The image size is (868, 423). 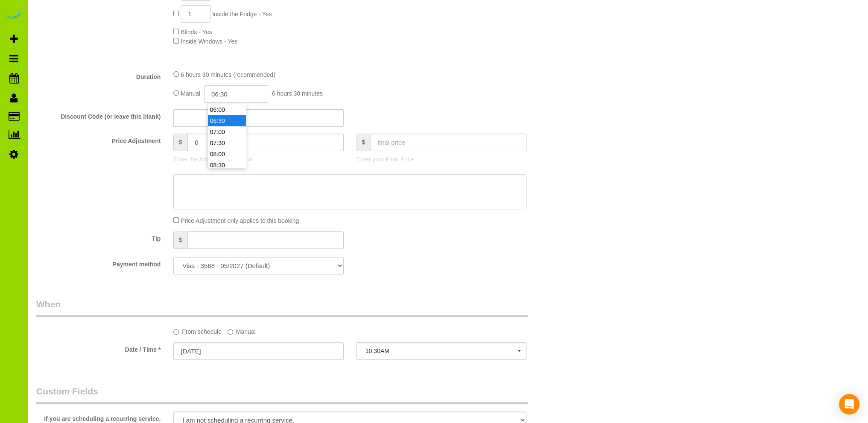 I want to click on legend: When, so click(x=282, y=307).